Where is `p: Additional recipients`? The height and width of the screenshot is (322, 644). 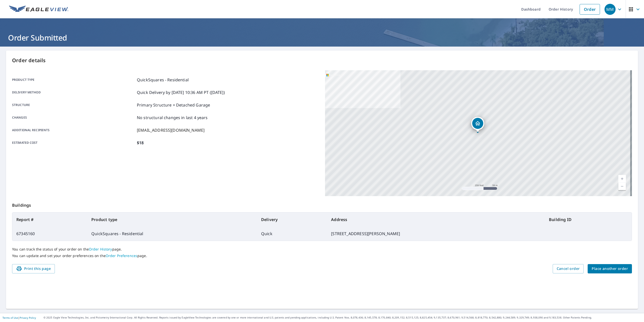 p: Additional recipients is located at coordinates (74, 131).